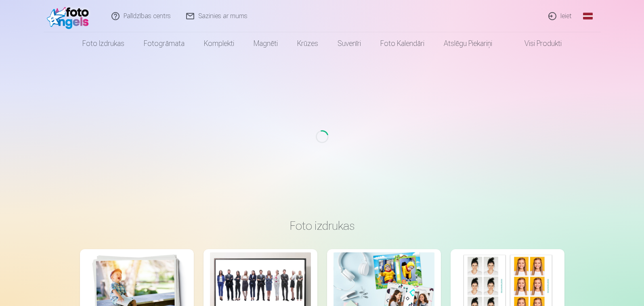 The width and height of the screenshot is (644, 306). Describe the element at coordinates (103, 44) in the screenshot. I see `a: Foto izdrukas` at that location.